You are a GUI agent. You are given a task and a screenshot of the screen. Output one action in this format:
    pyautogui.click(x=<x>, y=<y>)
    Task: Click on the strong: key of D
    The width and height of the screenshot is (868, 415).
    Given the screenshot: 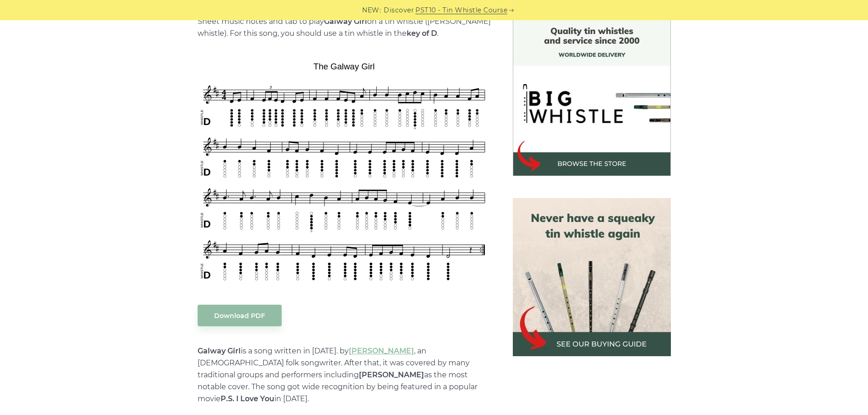 What is the action you would take?
    pyautogui.click(x=422, y=33)
    